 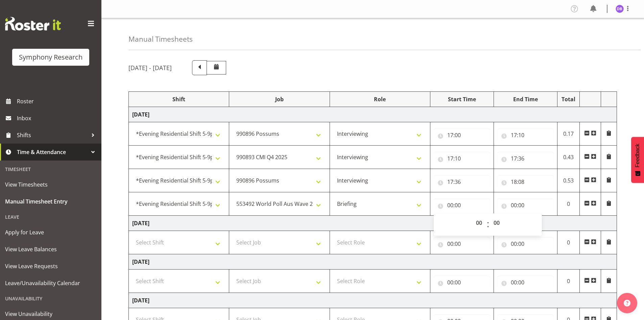 What do you see at coordinates (51, 201) in the screenshot?
I see `a: Manual Timesheet Entry` at bounding box center [51, 201].